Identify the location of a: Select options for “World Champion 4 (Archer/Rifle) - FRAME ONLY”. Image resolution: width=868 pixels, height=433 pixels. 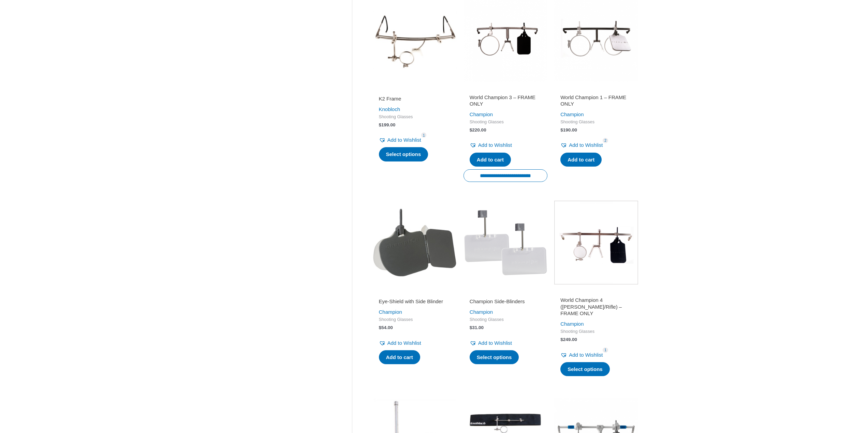
(585, 370).